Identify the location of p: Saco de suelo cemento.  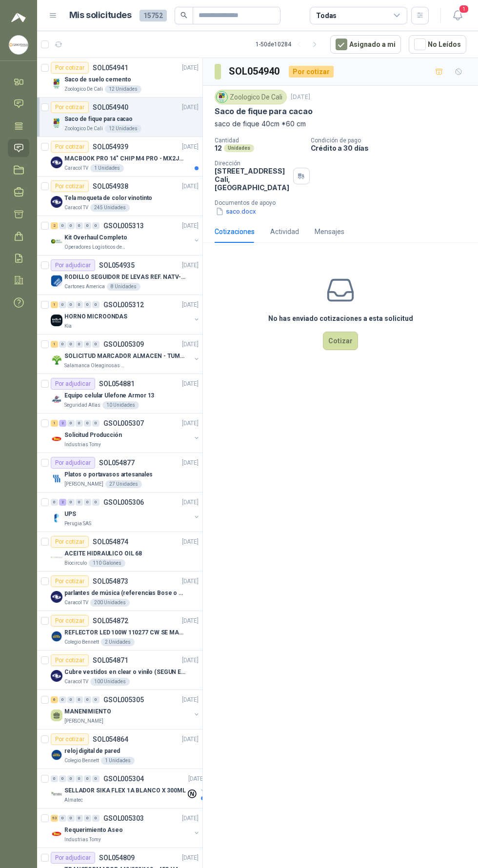
(98, 80).